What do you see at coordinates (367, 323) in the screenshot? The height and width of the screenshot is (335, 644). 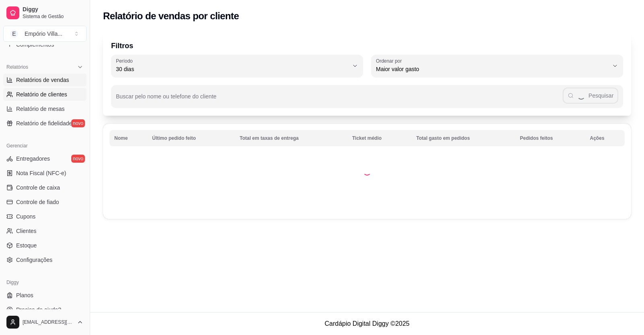 I see `footer: Cardápio Digital Diggy © 2025` at bounding box center [367, 323].